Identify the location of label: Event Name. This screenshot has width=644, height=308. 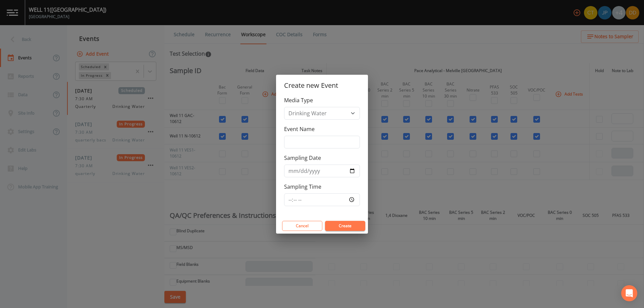
(299, 129).